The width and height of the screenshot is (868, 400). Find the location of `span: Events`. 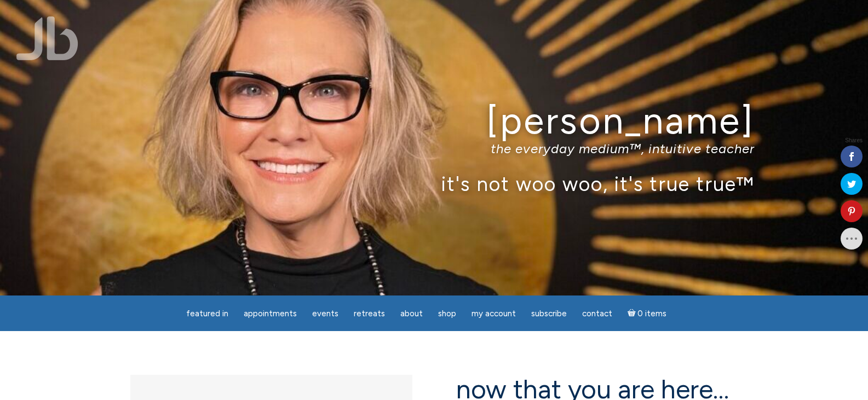

span: Events is located at coordinates (326, 314).